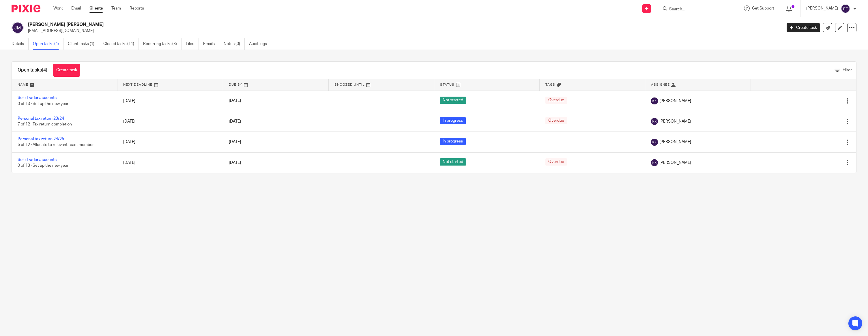 Image resolution: width=868 pixels, height=336 pixels. I want to click on a: Personal tax return 23/24, so click(41, 118).